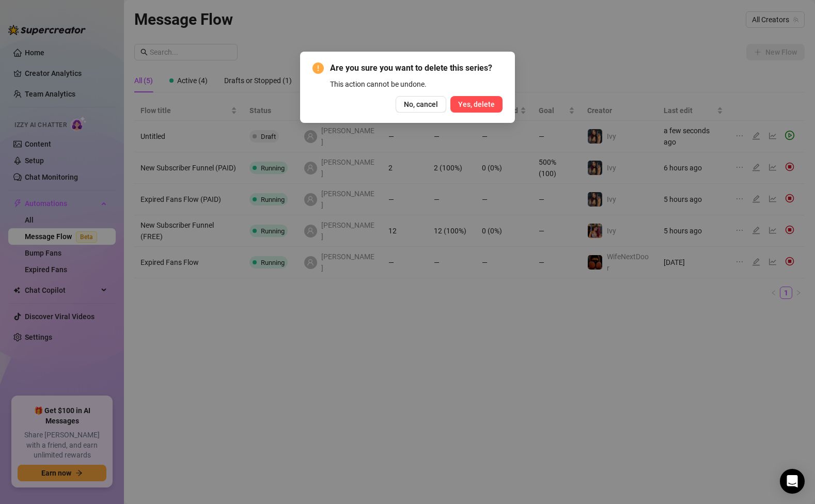 This screenshot has height=504, width=815. What do you see at coordinates (477, 104) in the screenshot?
I see `span: Yes, delete` at bounding box center [477, 104].